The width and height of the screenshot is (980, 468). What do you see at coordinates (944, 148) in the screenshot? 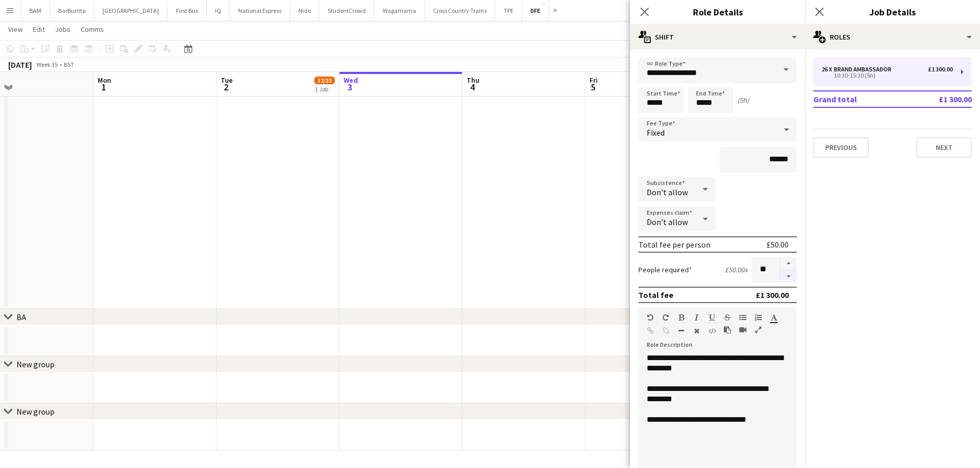
I see `button: Next` at bounding box center [944, 148].